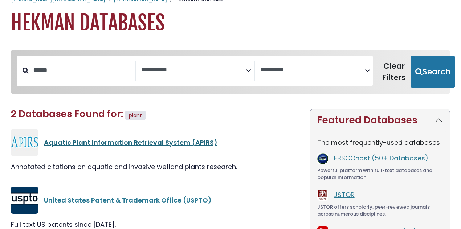  I want to click on a: EBSCOhost (50+ Databases), so click(381, 158).